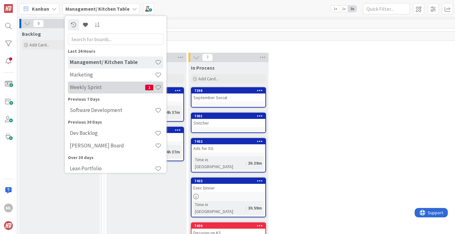  I want to click on div: ML, so click(8, 208).